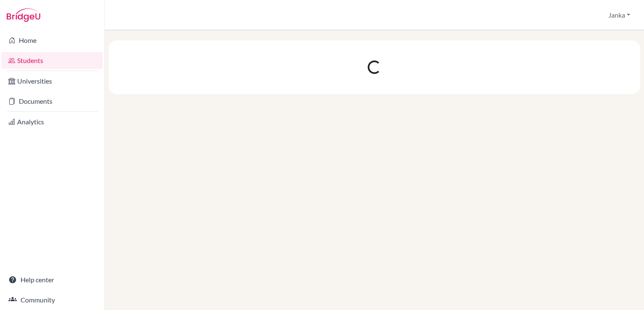 The image size is (644, 310). What do you see at coordinates (52, 101) in the screenshot?
I see `a: Documents` at bounding box center [52, 101].